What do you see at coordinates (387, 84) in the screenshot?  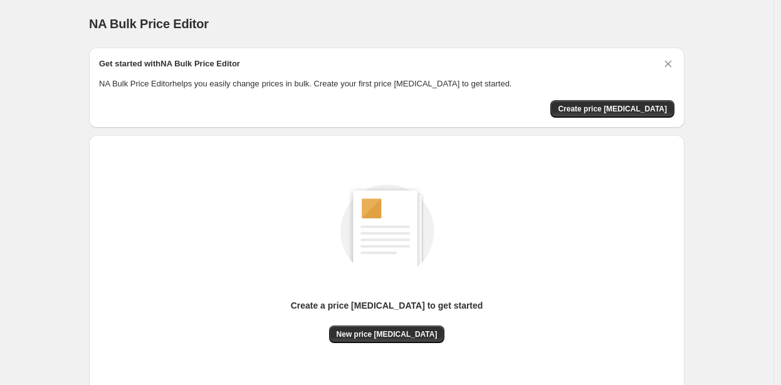 I see `p: NA Bulk Price Editor helps you easily change prices in bulk. Create your first price [MEDICAL_DAT...` at bounding box center [387, 84].